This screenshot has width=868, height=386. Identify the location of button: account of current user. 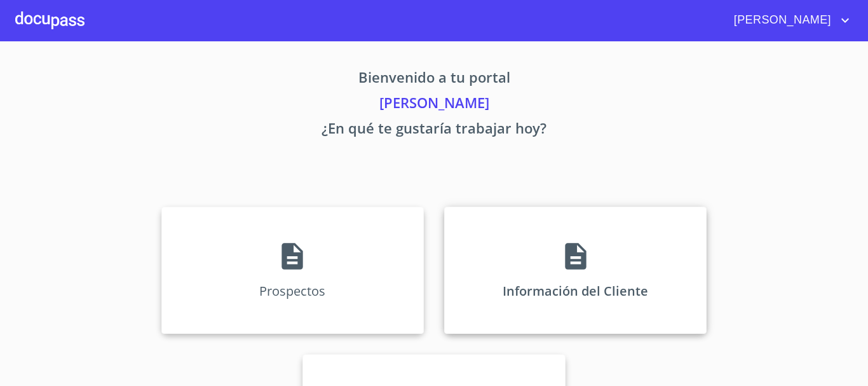
(789, 20).